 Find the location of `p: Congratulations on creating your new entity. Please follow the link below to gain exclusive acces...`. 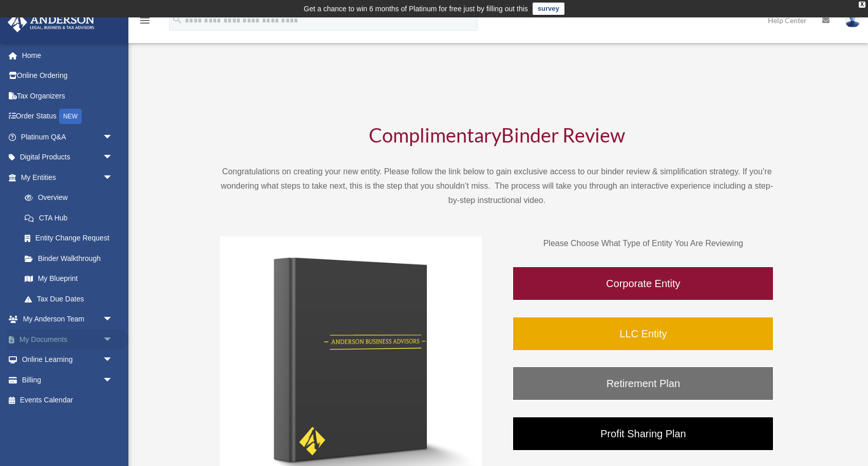

p: Congratulations on creating your new entity. Please follow the link below to gain exclusive acces... is located at coordinates (497, 187).